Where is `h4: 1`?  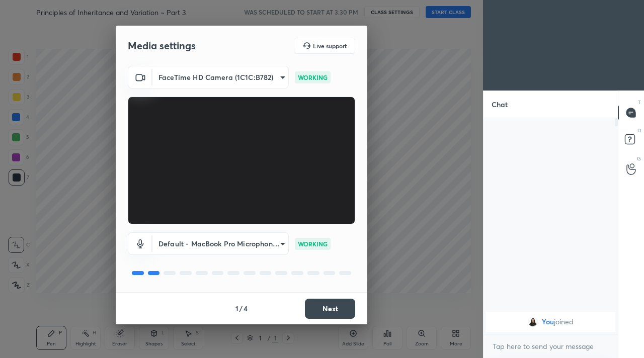
h4: 1 is located at coordinates (237, 308).